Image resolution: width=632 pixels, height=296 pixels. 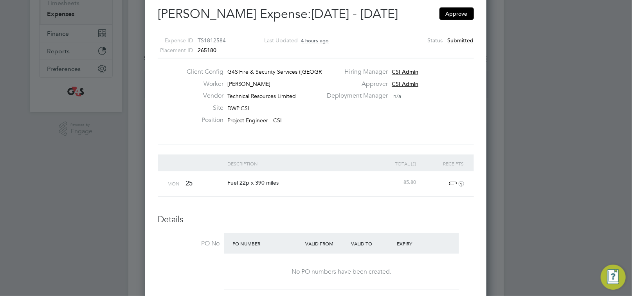 What do you see at coordinates (212, 40) in the screenshot?
I see `span: TS1812584` at bounding box center [212, 40].